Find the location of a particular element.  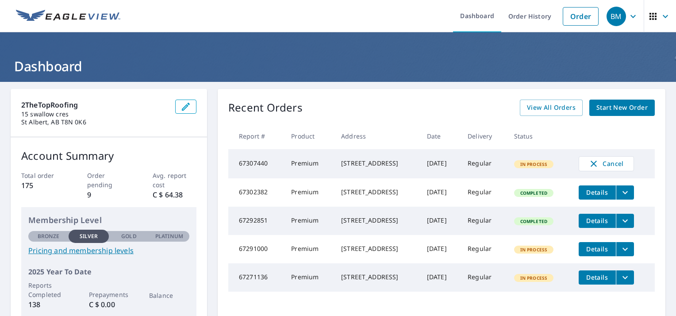

p: 175 is located at coordinates (43, 185).